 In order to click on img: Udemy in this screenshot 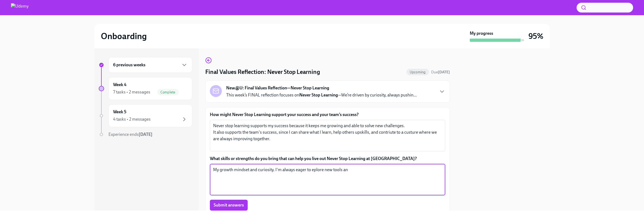, I will do `click(19, 8)`.